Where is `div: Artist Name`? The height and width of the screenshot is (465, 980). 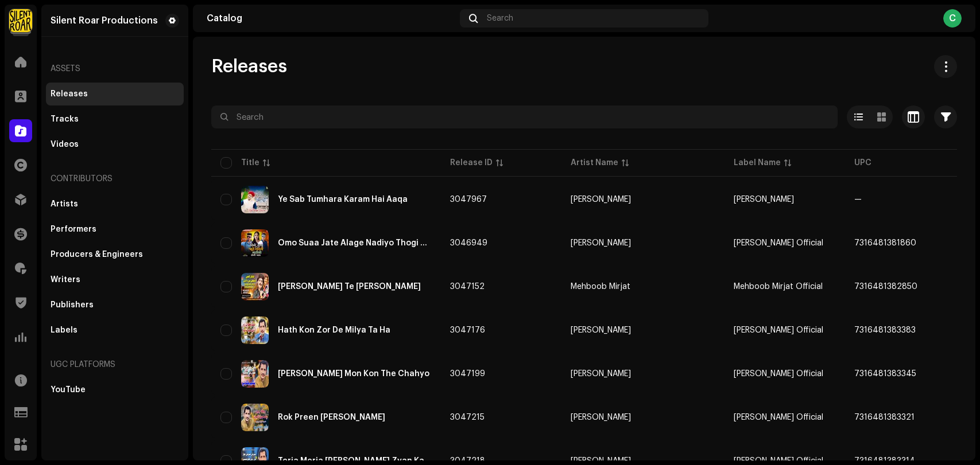
div: Artist Name is located at coordinates (594, 163).